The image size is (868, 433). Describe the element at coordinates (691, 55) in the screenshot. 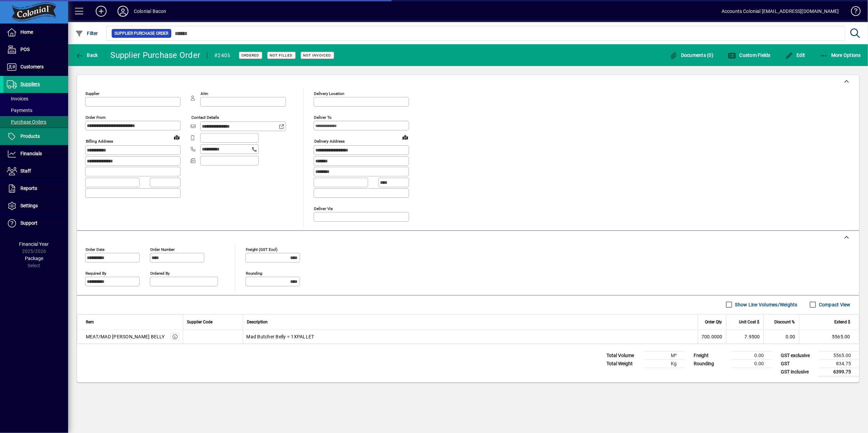

I see `button: Documents (0)` at that location.